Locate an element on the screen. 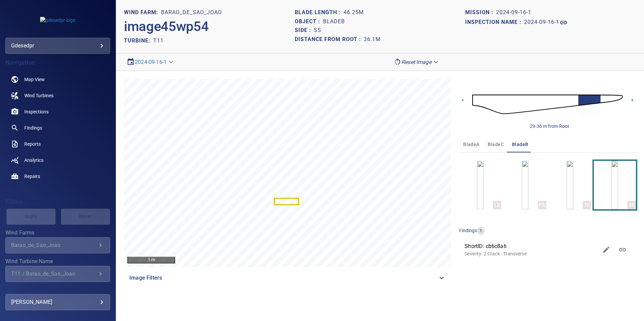 The height and width of the screenshot is (321, 644). div: LE is located at coordinates (497, 205).